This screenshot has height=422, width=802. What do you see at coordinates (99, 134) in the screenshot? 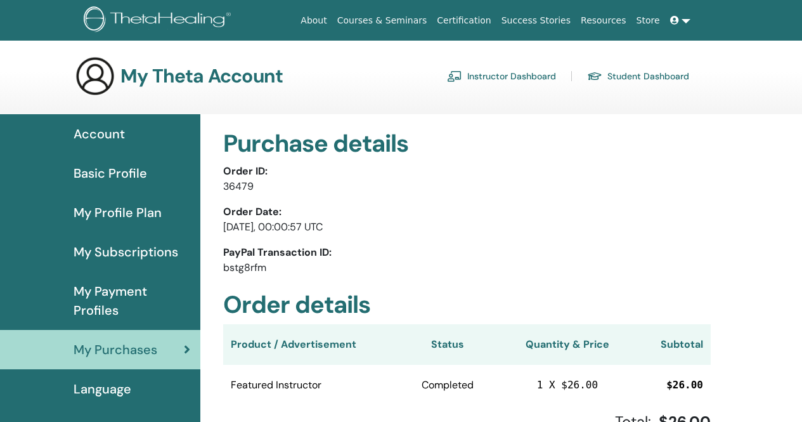
I see `span: Account` at bounding box center [99, 134].